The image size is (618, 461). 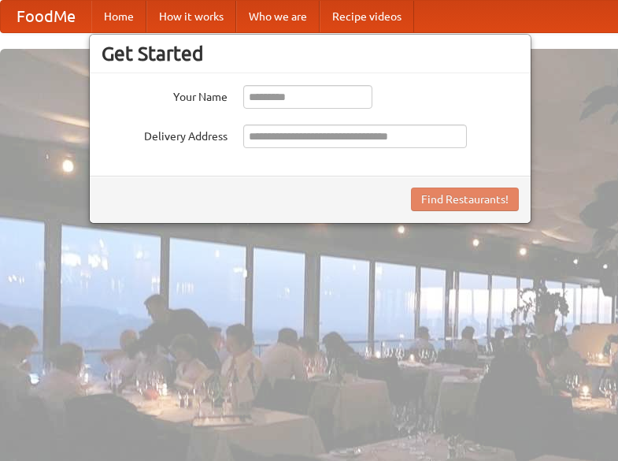 What do you see at coordinates (310, 54) in the screenshot?
I see `h3: Get Started` at bounding box center [310, 54].